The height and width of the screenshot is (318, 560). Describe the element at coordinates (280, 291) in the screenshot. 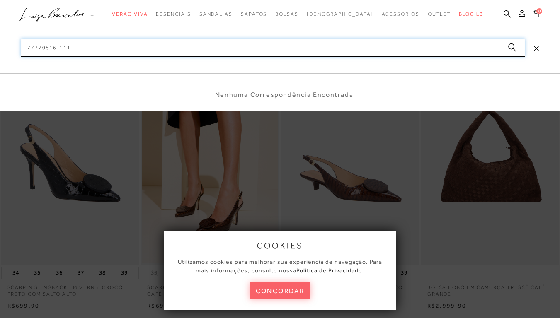

I see `button: concordar` at that location.